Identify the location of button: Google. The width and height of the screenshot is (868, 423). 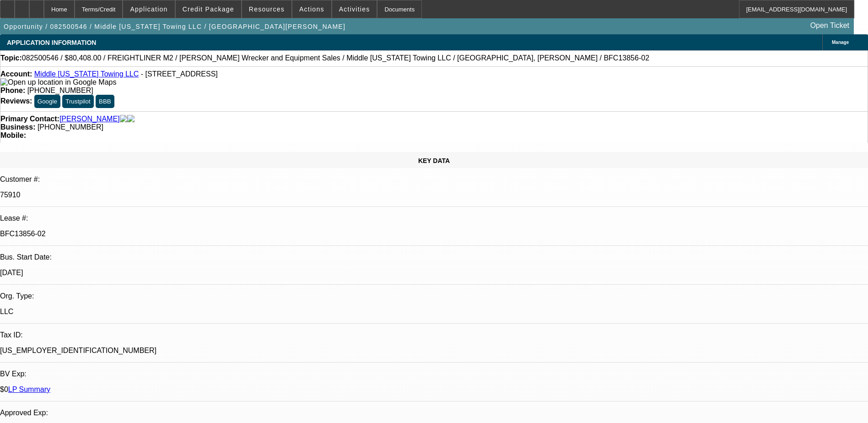
(47, 101).